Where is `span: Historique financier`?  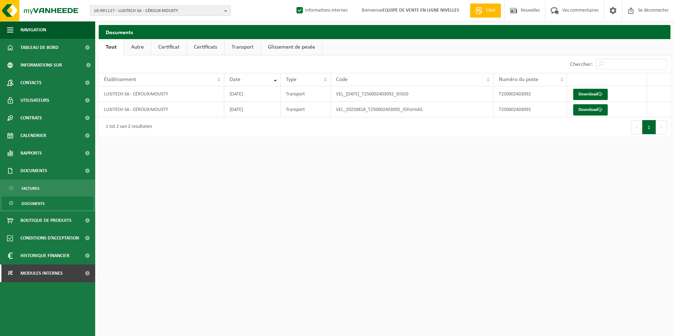 span: Historique financier is located at coordinates (45, 256).